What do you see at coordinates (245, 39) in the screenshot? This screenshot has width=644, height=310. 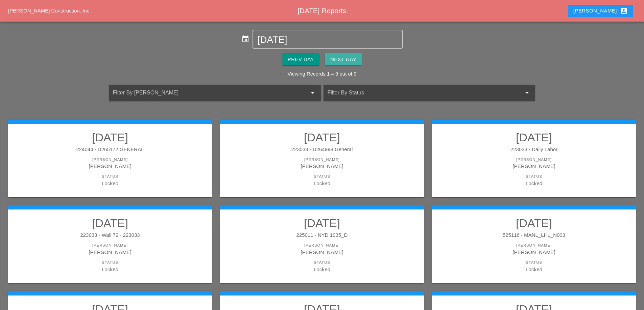 I see `i: event` at bounding box center [245, 39].